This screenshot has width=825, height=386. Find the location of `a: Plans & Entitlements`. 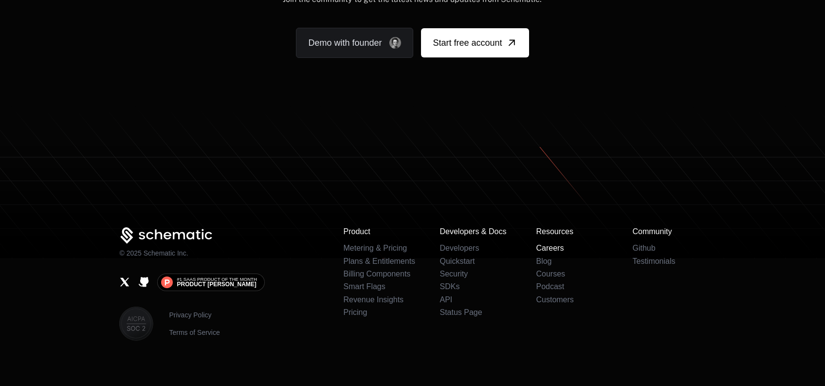

a: Plans & Entitlements is located at coordinates (379, 261).